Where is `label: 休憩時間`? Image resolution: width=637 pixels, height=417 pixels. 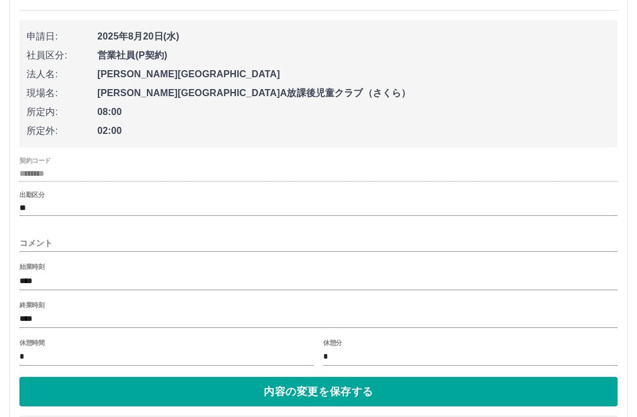 label: 休憩時間 is located at coordinates (32, 342).